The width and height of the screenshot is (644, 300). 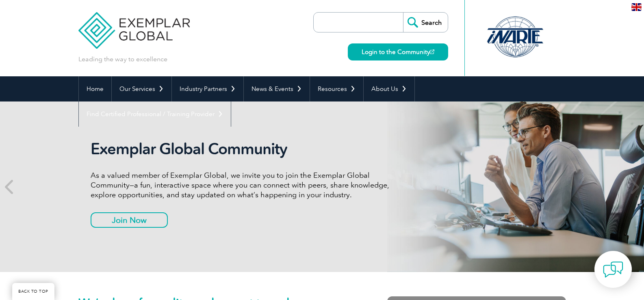 What do you see at coordinates (613, 270) in the screenshot?
I see `img: contact-chat.png` at bounding box center [613, 270].